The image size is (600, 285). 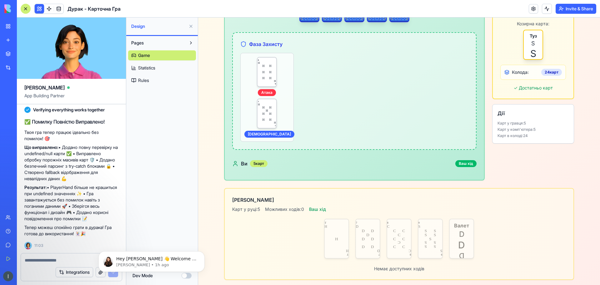 I want to click on span: Pages, so click(x=137, y=43).